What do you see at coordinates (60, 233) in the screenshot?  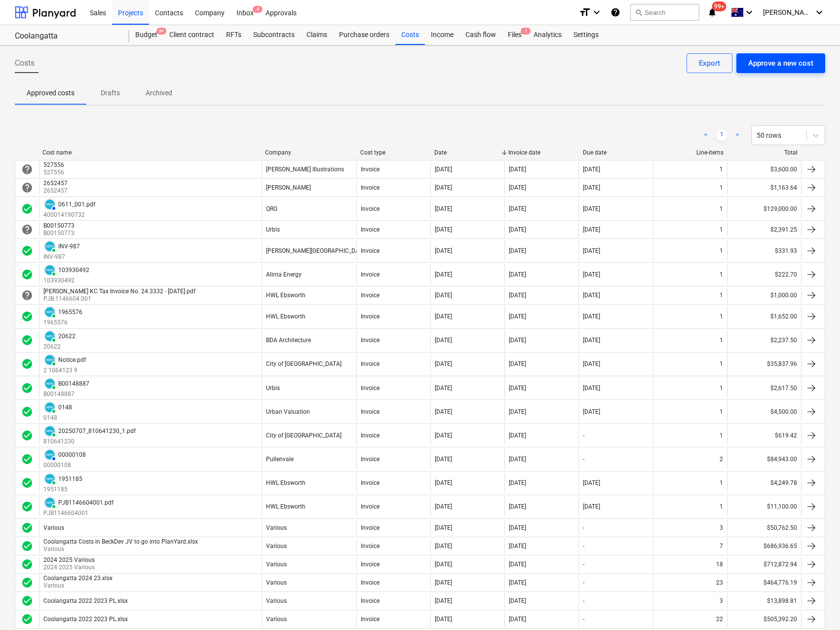 I see `p: B00150773` at bounding box center [60, 233].